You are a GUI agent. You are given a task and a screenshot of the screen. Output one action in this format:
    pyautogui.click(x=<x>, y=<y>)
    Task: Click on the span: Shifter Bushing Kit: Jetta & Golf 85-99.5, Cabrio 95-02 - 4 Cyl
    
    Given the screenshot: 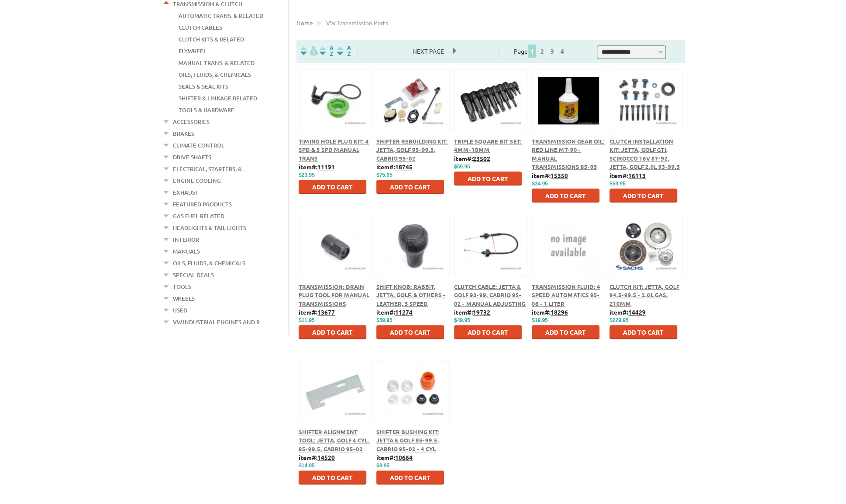 What is the action you would take?
    pyautogui.click(x=408, y=440)
    